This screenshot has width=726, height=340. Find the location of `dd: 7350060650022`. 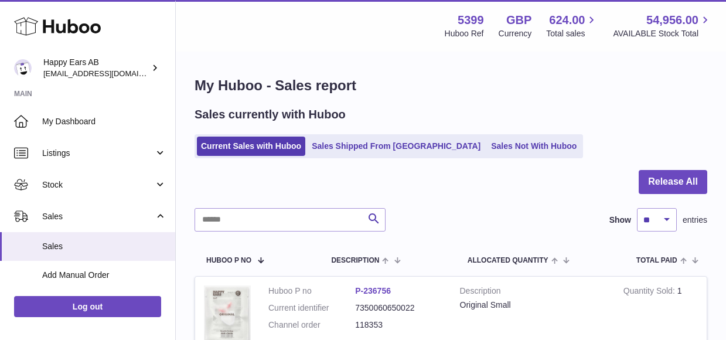

dd: 7350060650022 is located at coordinates (399, 308).